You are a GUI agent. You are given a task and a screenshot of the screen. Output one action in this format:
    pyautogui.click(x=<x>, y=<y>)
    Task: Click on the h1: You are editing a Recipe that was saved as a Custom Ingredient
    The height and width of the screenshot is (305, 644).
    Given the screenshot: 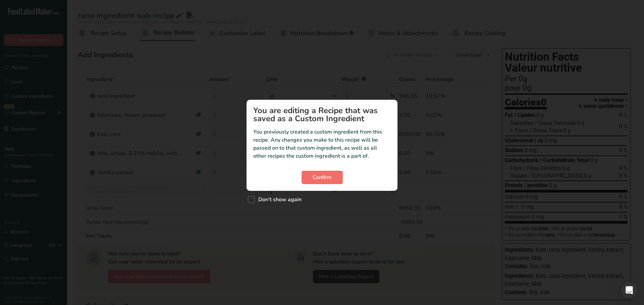 What is the action you would take?
    pyautogui.click(x=322, y=115)
    